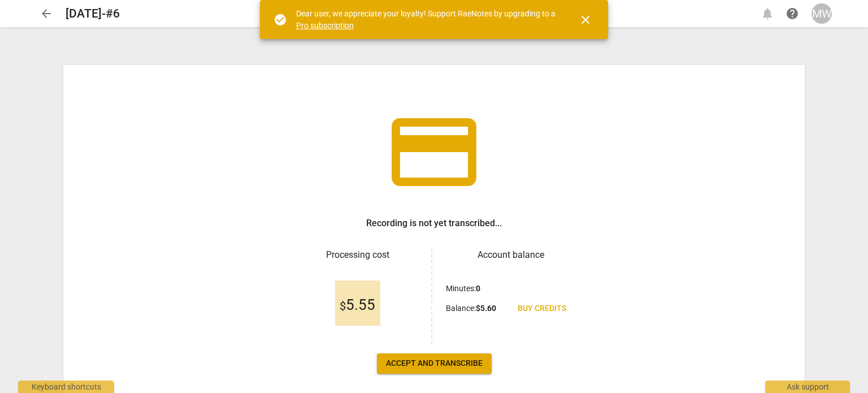 The width and height of the screenshot is (868, 393). What do you see at coordinates (585, 20) in the screenshot?
I see `span: close` at bounding box center [585, 20].